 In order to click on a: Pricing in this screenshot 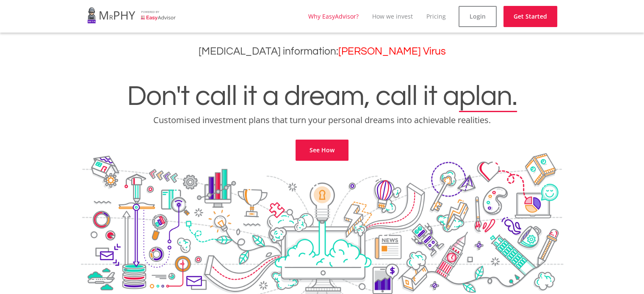, I will do `click(436, 16)`.